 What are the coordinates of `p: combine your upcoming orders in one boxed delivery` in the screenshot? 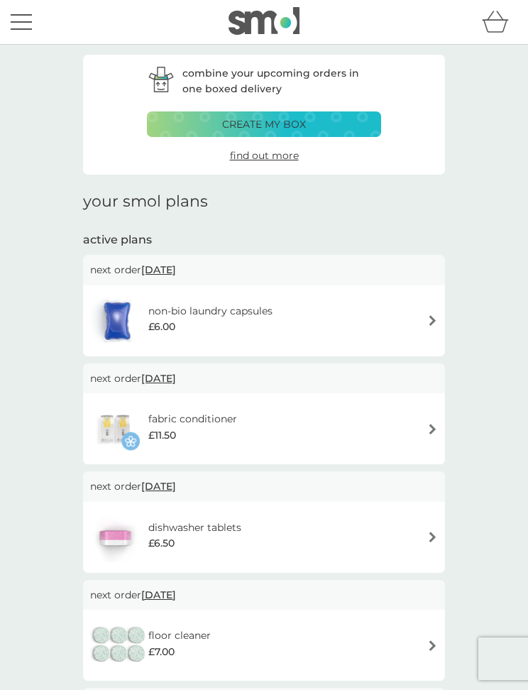 It's located at (282, 81).